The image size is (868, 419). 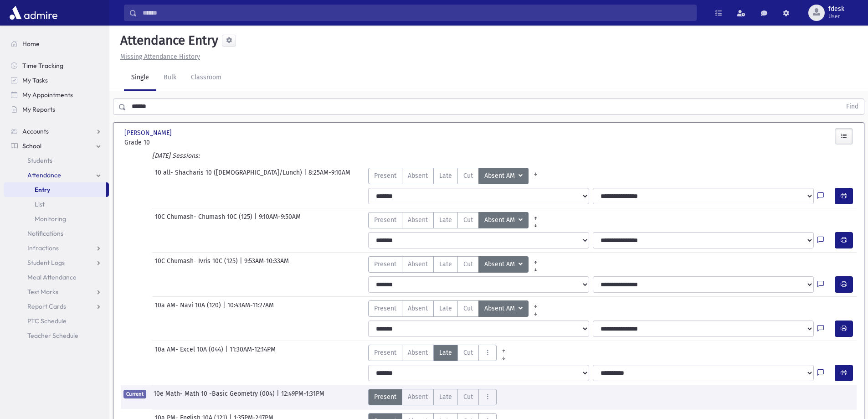 What do you see at coordinates (251, 309) in the screenshot?
I see `span: 10:43AM-11:27AM` at bounding box center [251, 309].